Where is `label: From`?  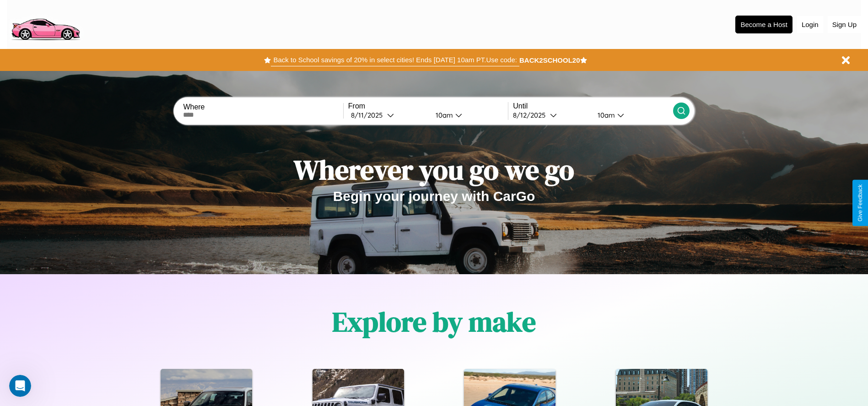
label: From is located at coordinates (428, 106).